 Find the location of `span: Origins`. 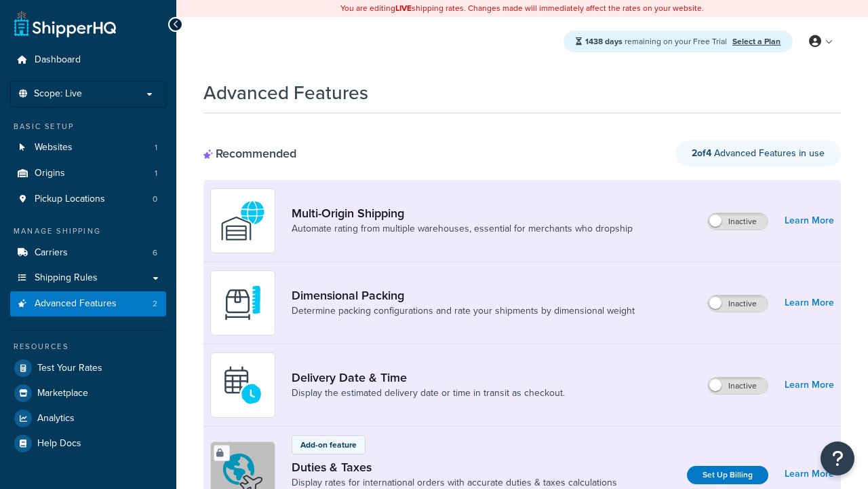

span: Origins is located at coordinates (50, 173).